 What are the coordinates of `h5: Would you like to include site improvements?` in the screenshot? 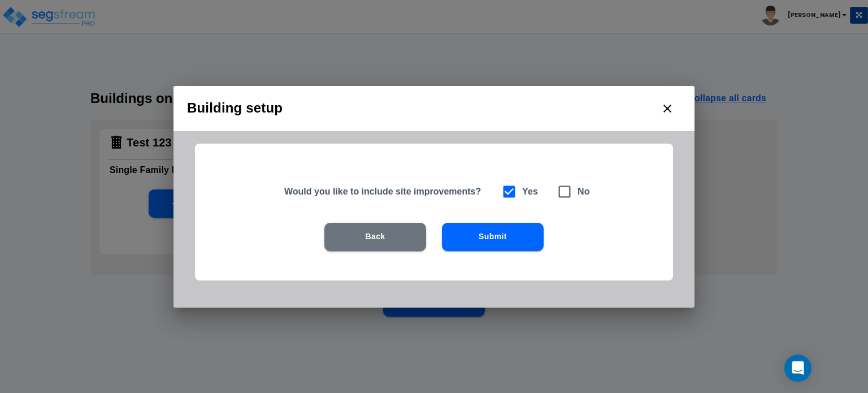 It's located at (385, 191).